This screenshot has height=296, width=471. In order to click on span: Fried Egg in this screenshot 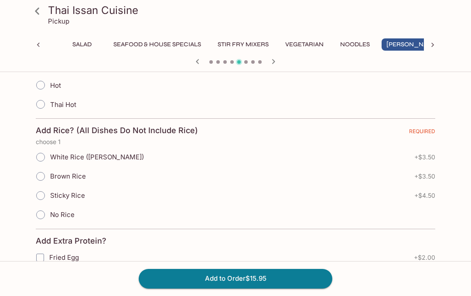, I will do `click(64, 257)`.